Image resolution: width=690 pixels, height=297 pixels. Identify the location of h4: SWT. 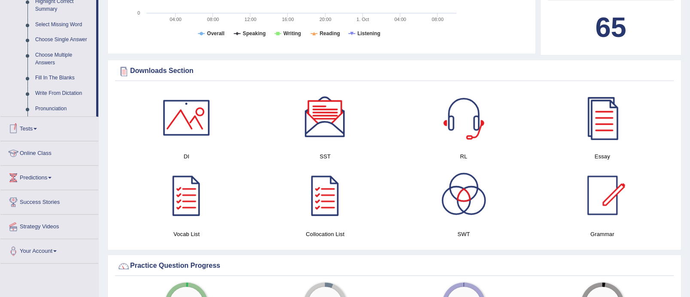
(464, 234).